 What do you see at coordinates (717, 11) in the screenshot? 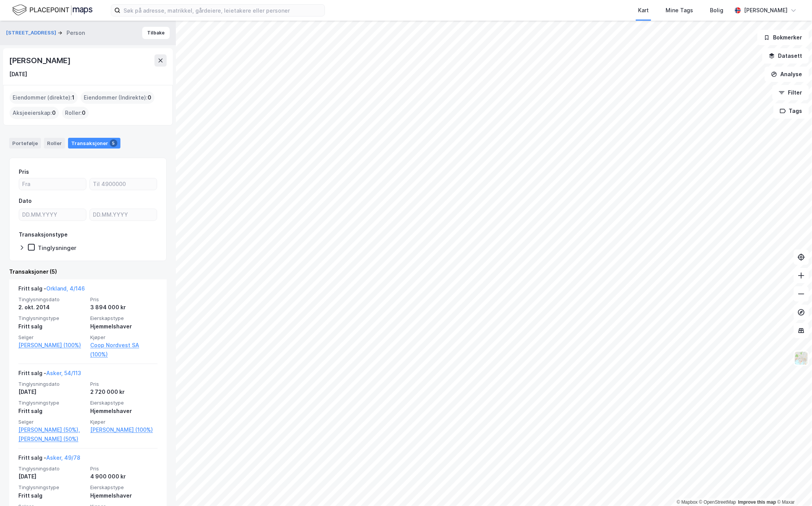
I see `div: Bolig` at bounding box center [717, 11].